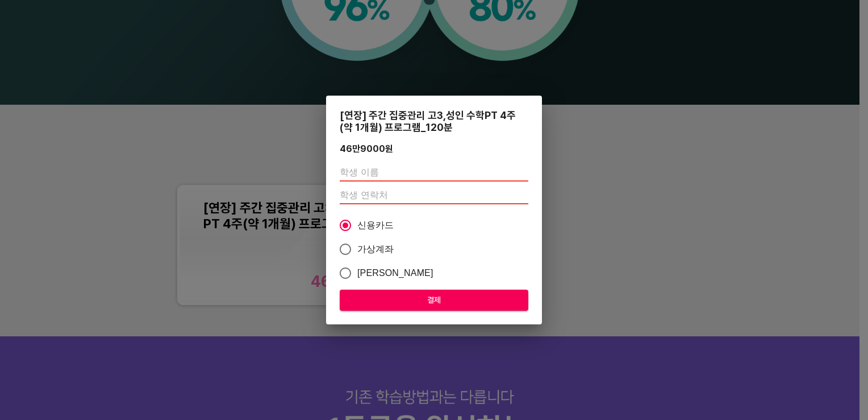 The width and height of the screenshot is (868, 420). I want to click on input: 학생 연락처, so click(434, 195).